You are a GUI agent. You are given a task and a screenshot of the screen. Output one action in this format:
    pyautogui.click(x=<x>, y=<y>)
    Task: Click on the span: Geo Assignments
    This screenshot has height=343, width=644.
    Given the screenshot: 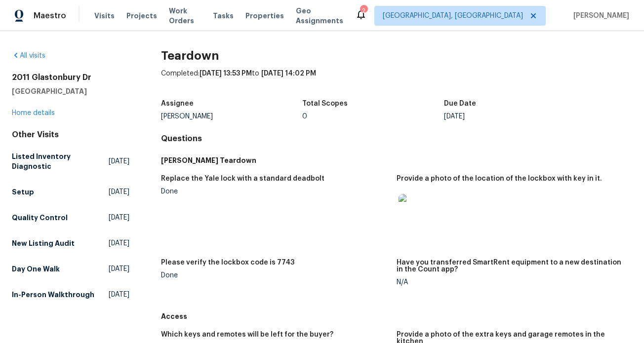 What is the action you would take?
    pyautogui.click(x=319, y=16)
    